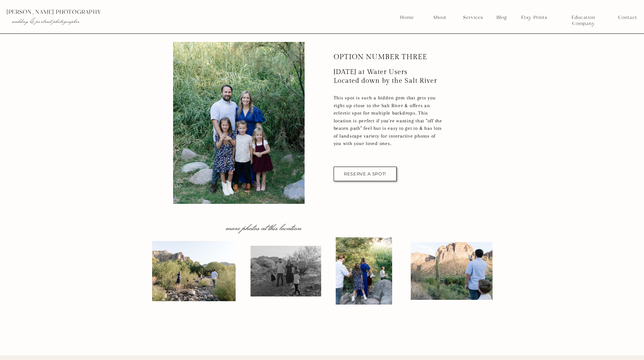 The image size is (644, 360). Describe the element at coordinates (385, 58) in the screenshot. I see `p: option number three` at that location.